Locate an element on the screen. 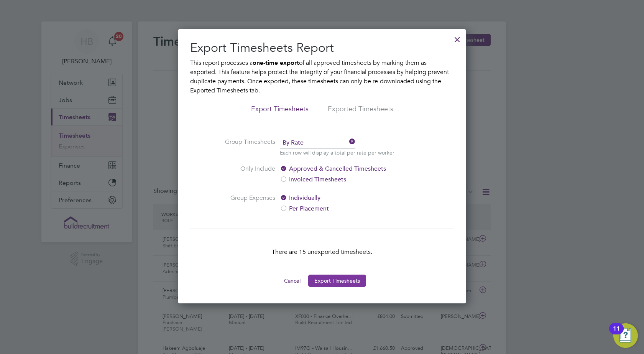 Image resolution: width=644 pixels, height=354 pixels. p: Each row will display a total per rate per worker is located at coordinates (337, 152).